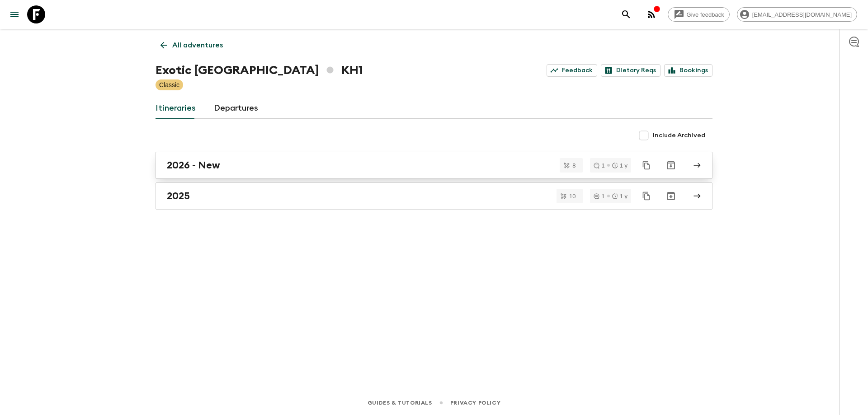  What do you see at coordinates (236, 108) in the screenshot?
I see `a: Departures` at bounding box center [236, 108].